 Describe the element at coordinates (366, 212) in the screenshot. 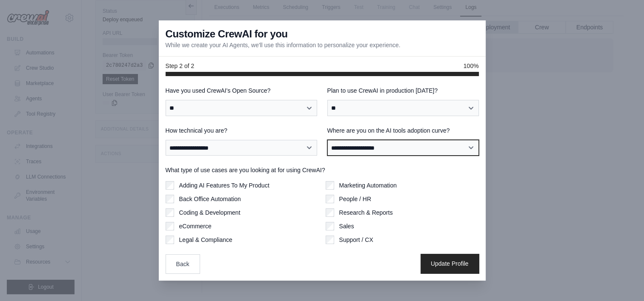

I see `label: Research & Reports` at that location.